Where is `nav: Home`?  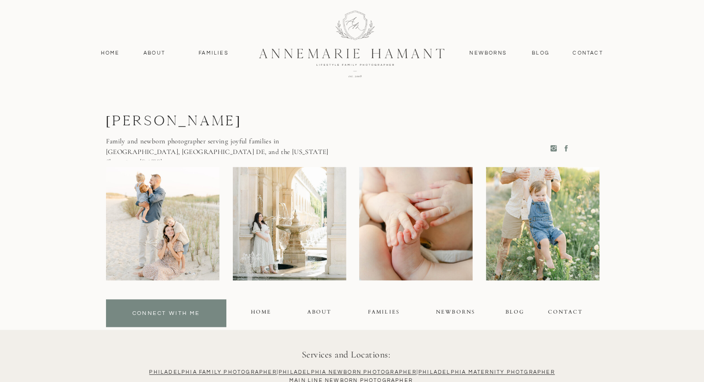
nav: Home is located at coordinates (110, 53).